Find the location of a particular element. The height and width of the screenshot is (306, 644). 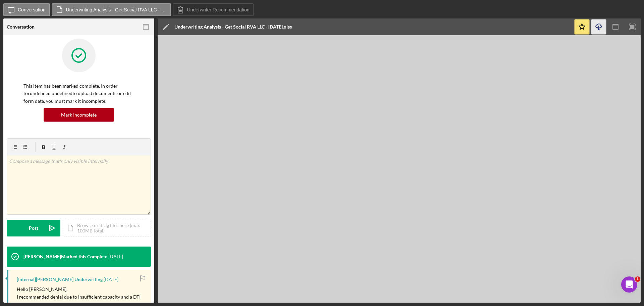

div: Post is located at coordinates (34, 228).